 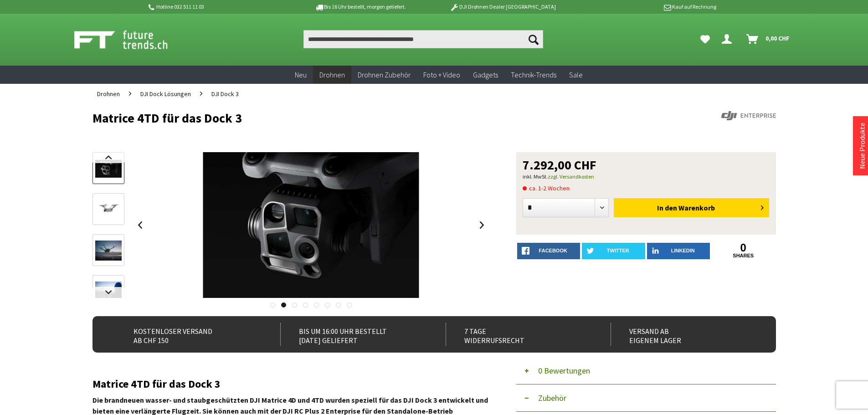 What do you see at coordinates (696, 208) in the screenshot?
I see `span: Warenkorb` at bounding box center [696, 208].